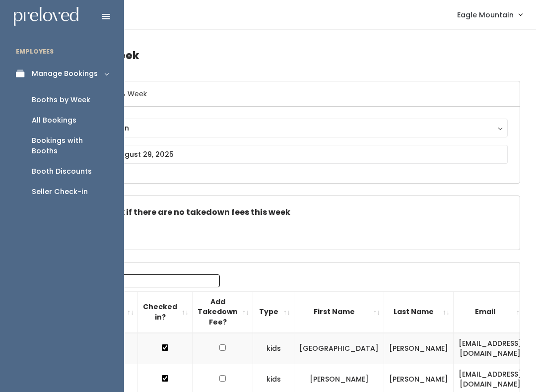 The image size is (536, 392). Describe the element at coordinates (46, 16) in the screenshot. I see `img: preloved logo` at that location.